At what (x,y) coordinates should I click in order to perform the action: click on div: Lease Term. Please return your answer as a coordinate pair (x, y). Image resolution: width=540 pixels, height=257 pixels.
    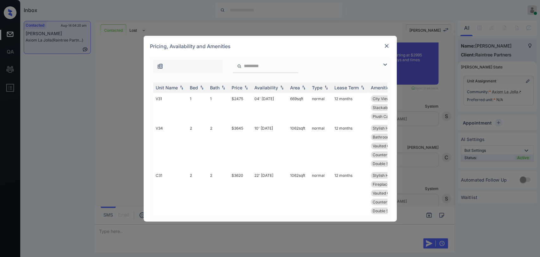
    Looking at the image, I should click on (347, 87).